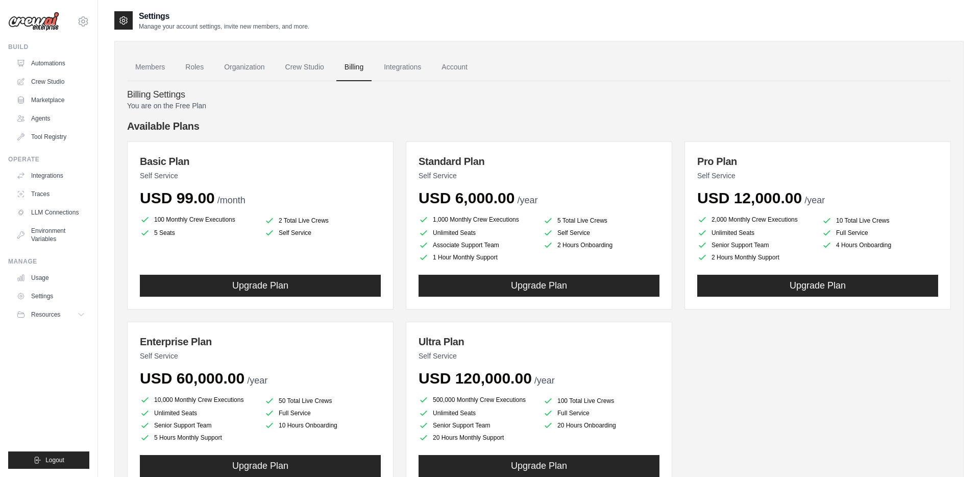 The height and width of the screenshot is (477, 980). What do you see at coordinates (818, 161) in the screenshot?
I see `h3: Pro Plan` at bounding box center [818, 161].